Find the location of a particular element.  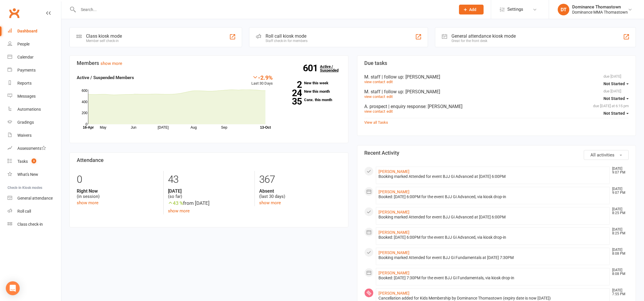

div: Payments is located at coordinates (26, 70).